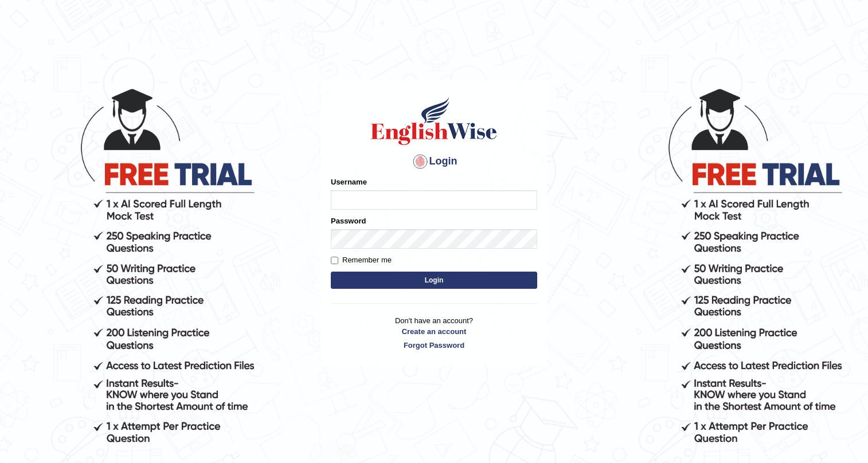  I want to click on a: Create an account, so click(434, 331).